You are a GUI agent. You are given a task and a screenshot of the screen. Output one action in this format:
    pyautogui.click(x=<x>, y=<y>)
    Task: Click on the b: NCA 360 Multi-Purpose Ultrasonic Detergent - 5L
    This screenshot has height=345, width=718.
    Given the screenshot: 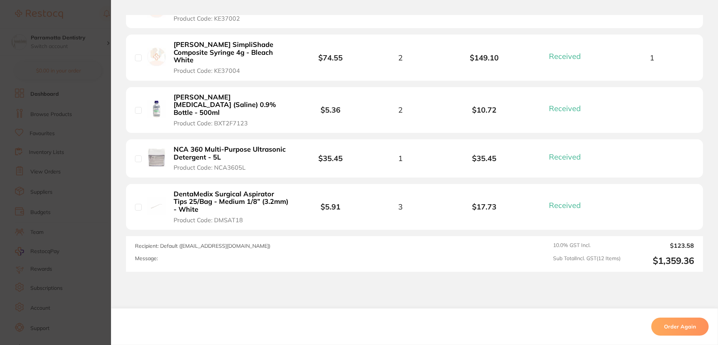 What is the action you would take?
    pyautogui.click(x=231, y=153)
    